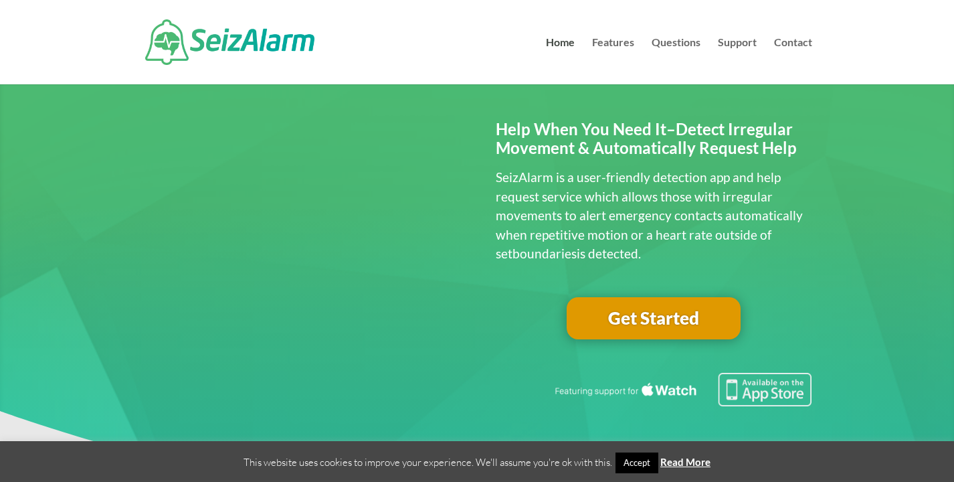 The image size is (954, 482). What do you see at coordinates (654, 143) in the screenshot?
I see `h2: Help When You Need It–Detect Irregular Movement & Automatically Request Help` at bounding box center [654, 143].